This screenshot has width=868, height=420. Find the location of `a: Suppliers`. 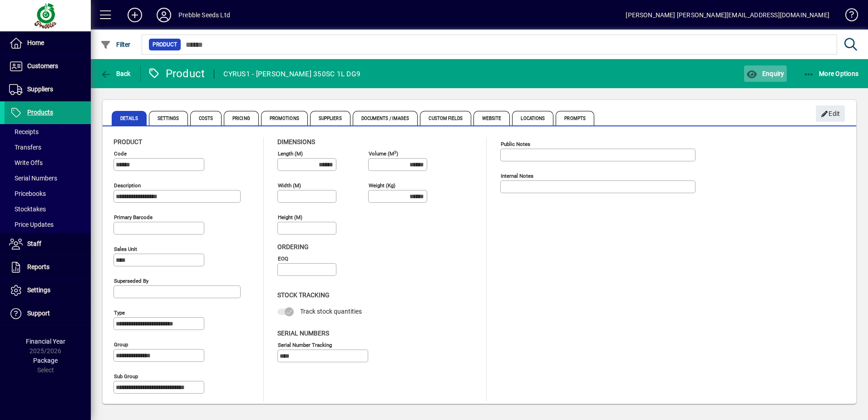

a: Suppliers is located at coordinates (48, 90).